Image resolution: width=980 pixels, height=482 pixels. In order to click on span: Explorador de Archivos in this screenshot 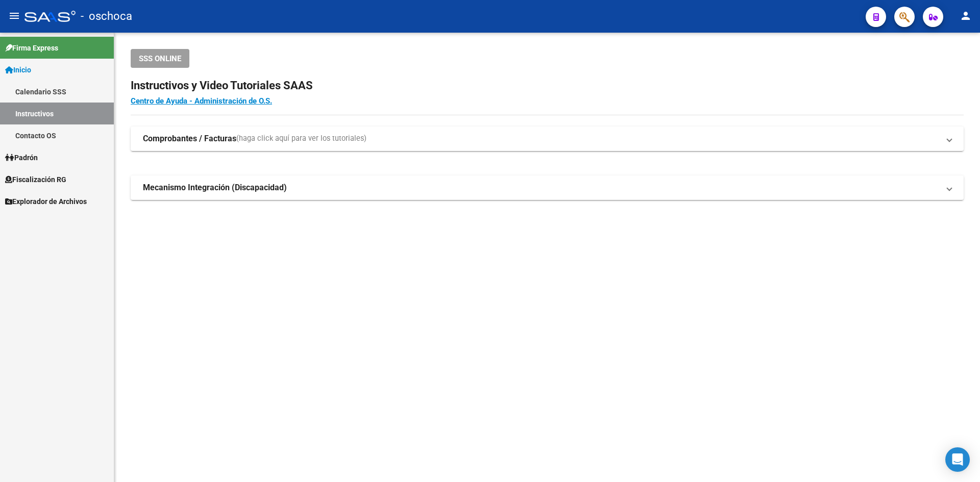, I will do `click(46, 201)`.